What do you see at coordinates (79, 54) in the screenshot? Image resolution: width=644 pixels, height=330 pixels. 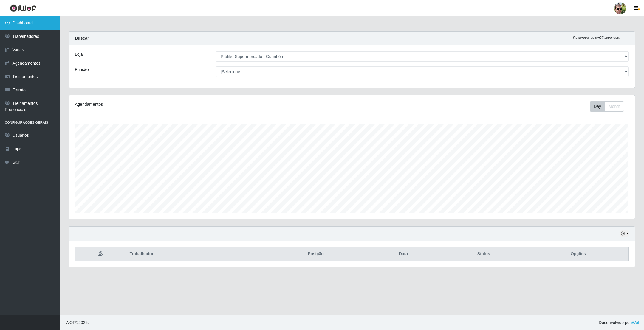 I see `label: Loja` at bounding box center [79, 54].